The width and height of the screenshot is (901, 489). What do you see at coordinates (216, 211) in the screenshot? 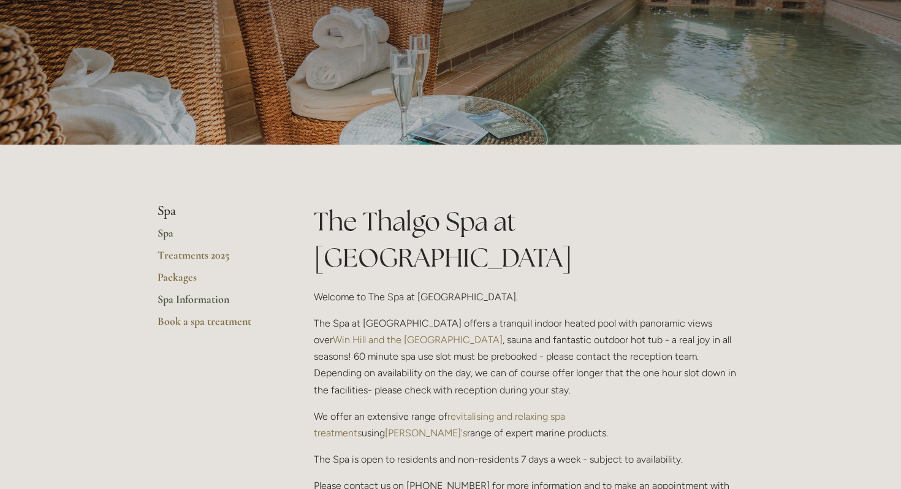
I see `li: Spa` at bounding box center [216, 211].